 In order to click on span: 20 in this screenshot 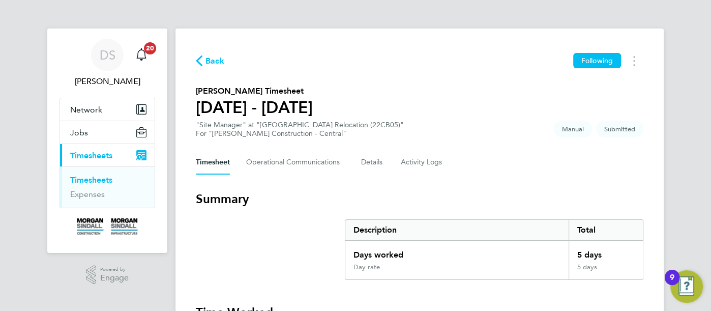, I will do `click(150, 48)`.